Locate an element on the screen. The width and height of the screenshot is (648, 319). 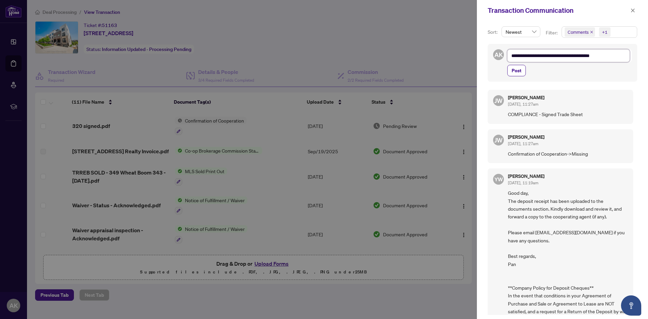
button: Open asap is located at coordinates (632, 306).